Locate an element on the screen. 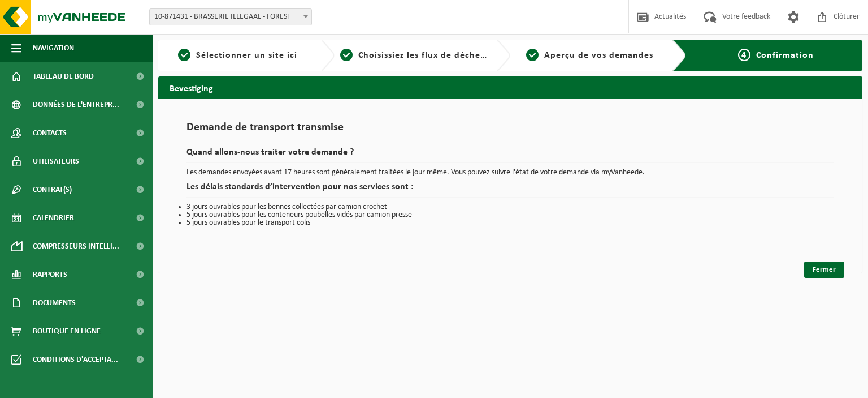 Image resolution: width=868 pixels, height=398 pixels. h2: Quand allons-nous traiter votre demande ? is located at coordinates (510, 155).